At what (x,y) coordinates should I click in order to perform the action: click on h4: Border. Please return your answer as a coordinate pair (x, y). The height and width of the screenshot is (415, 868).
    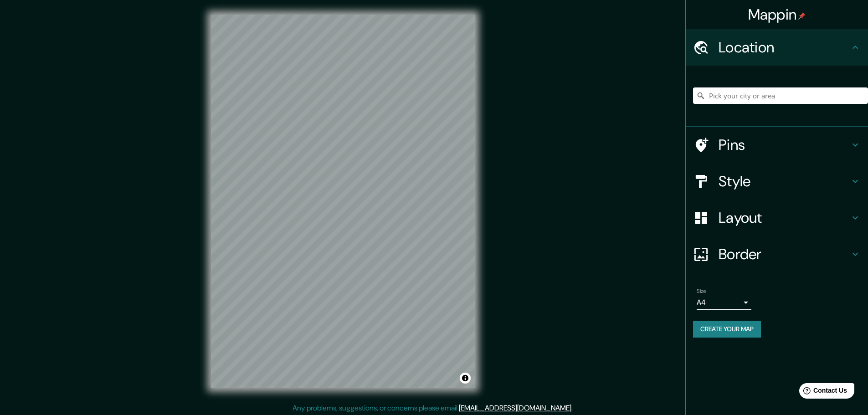
    Looking at the image, I should click on (784, 254).